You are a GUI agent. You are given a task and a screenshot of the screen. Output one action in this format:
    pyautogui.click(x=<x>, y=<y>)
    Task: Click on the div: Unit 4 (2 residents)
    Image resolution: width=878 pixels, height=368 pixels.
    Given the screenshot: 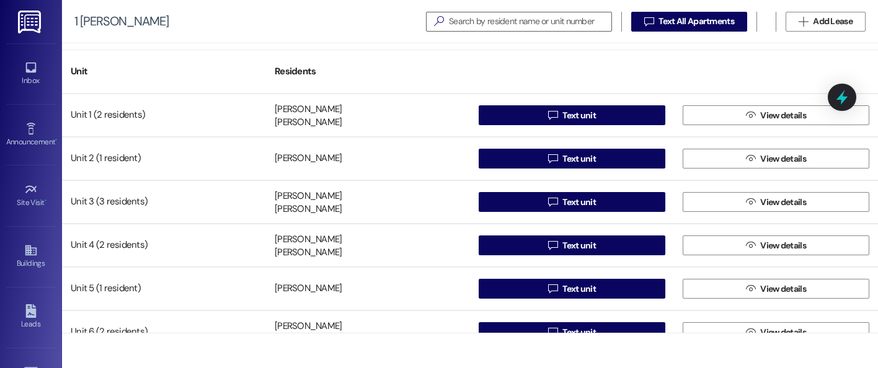 What is the action you would take?
    pyautogui.click(x=164, y=246)
    